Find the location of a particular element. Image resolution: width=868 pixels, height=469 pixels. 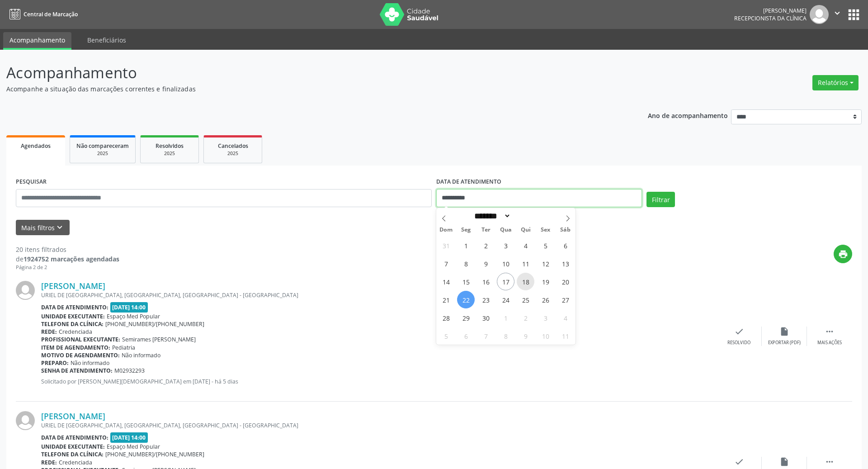

span: Não compareceram is located at coordinates (103, 145).